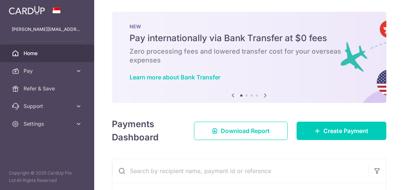 This screenshot has width=404, height=190. I want to click on a: Download Report, so click(240, 131).